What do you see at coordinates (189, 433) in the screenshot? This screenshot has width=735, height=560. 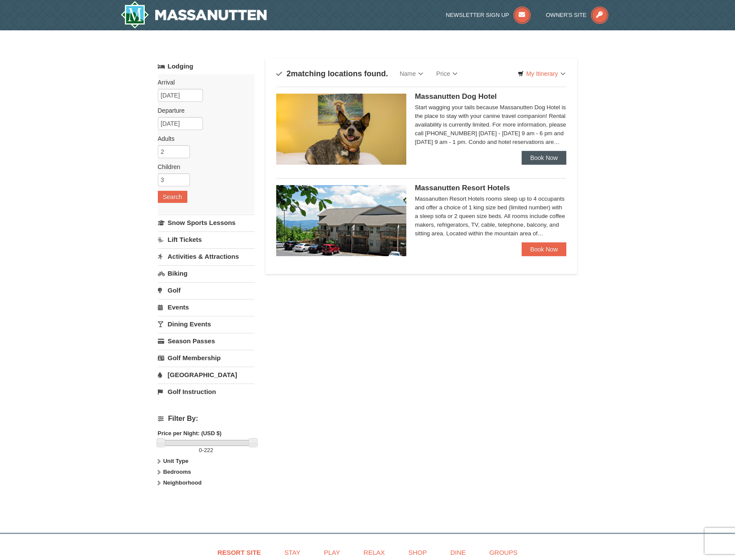 I see `strong: Price per Night: (USD $)` at bounding box center [189, 433].